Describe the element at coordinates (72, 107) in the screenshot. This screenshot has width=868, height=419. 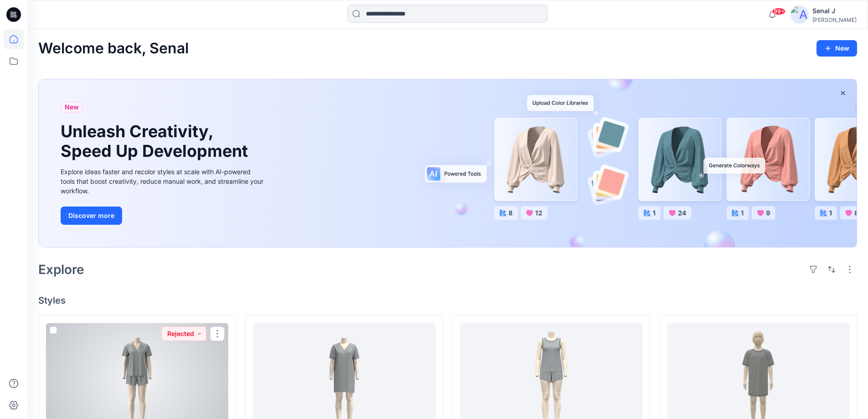
I see `span: New` at that location.